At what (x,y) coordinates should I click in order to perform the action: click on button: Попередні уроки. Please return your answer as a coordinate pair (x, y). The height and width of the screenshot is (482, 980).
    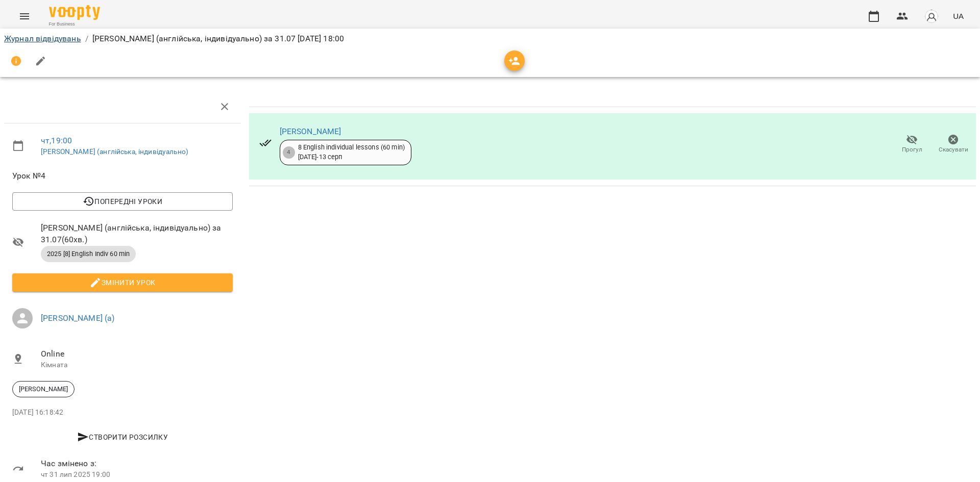
    Looking at the image, I should click on (123, 202).